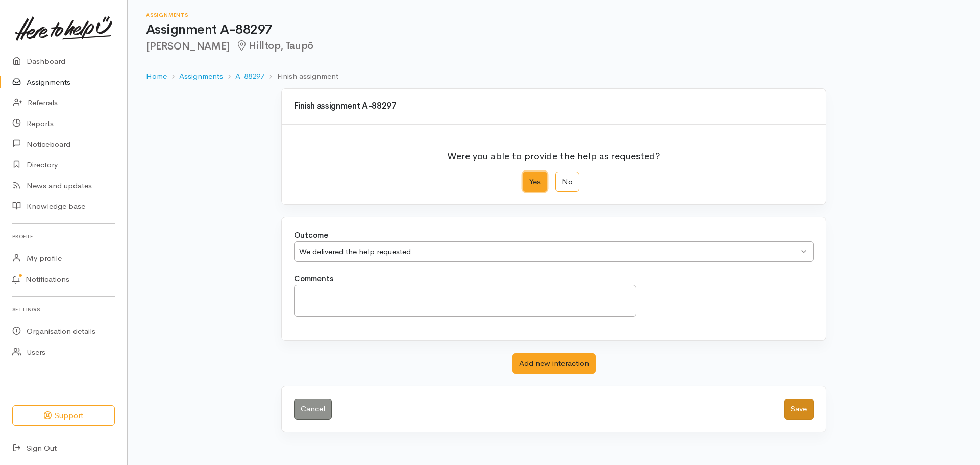  Describe the element at coordinates (554, 364) in the screenshot. I see `button: Add new interaction` at that location.